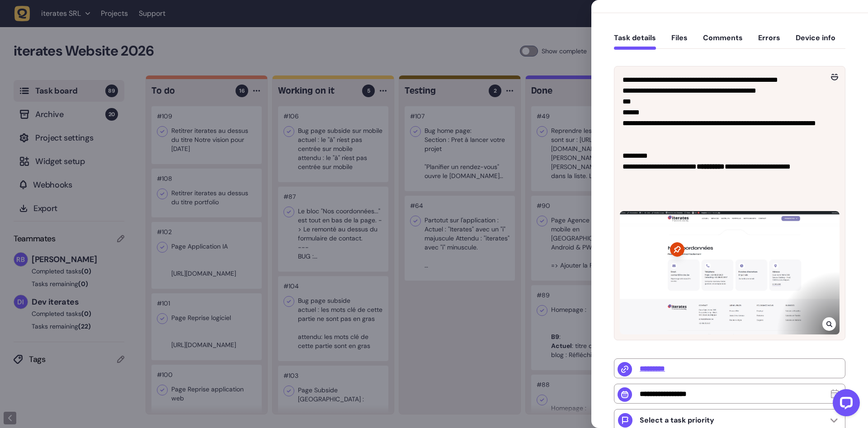 This screenshot has height=428, width=868. Describe the element at coordinates (677, 420) in the screenshot. I see `p: Select a task priority` at that location.